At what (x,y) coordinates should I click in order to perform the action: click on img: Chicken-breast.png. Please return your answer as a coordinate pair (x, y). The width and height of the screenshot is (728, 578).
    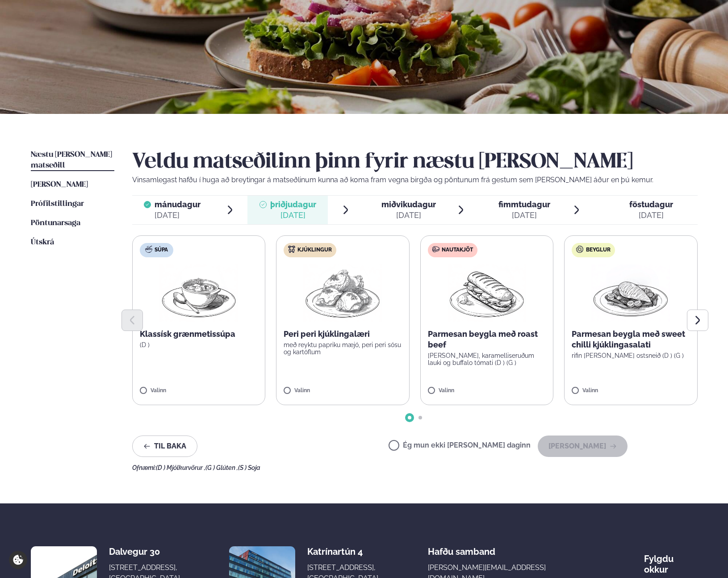
    Looking at the image, I should click on (631, 293).